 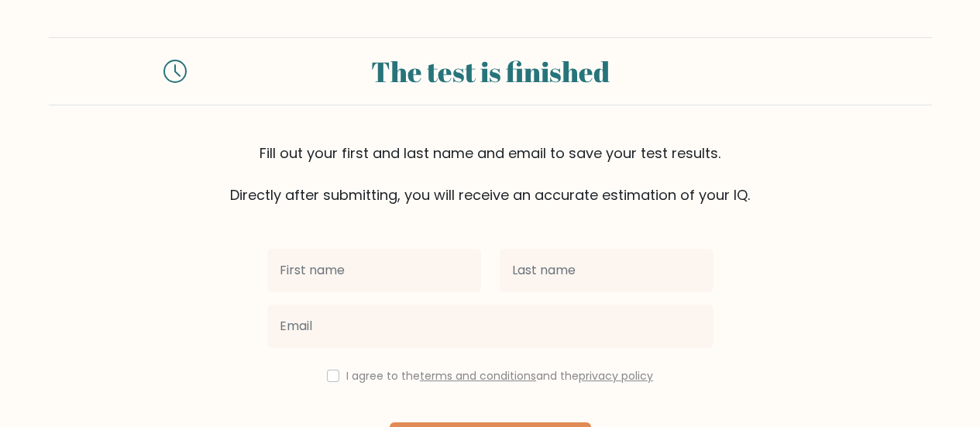 What do you see at coordinates (478, 375) in the screenshot?
I see `a: terms and conditions` at bounding box center [478, 375].